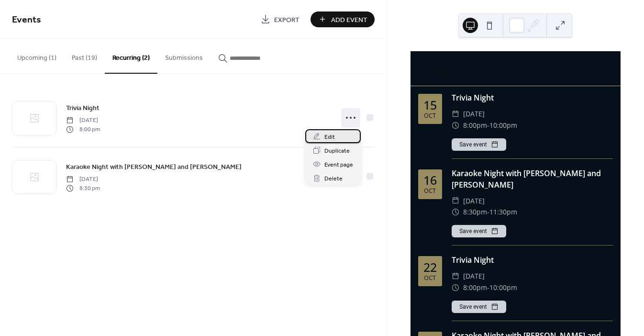  What do you see at coordinates (430, 180) in the screenshot?
I see `div: 16` at bounding box center [430, 180].